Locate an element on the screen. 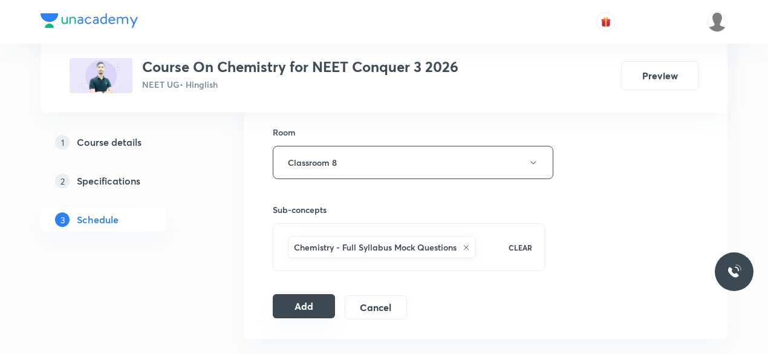  h5: Specifications is located at coordinates (108, 181).